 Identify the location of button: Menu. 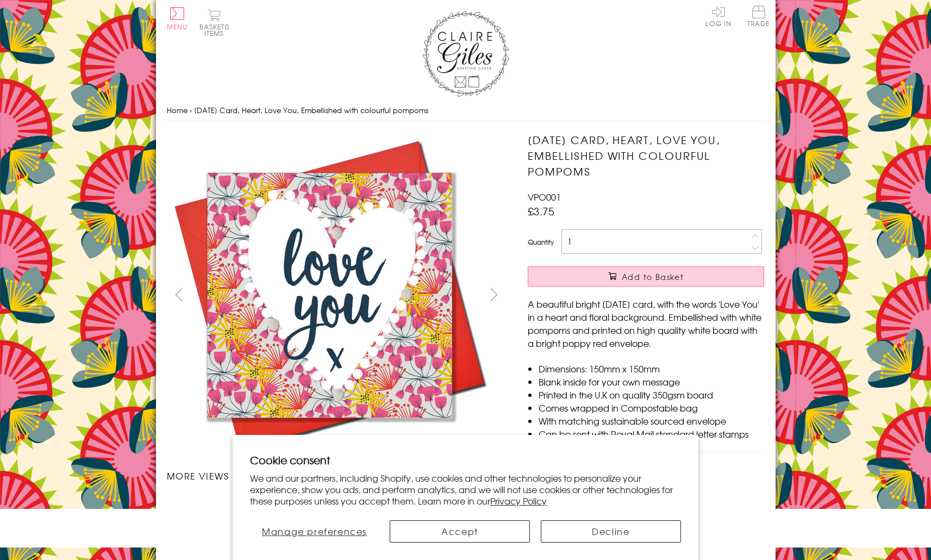
(177, 18).